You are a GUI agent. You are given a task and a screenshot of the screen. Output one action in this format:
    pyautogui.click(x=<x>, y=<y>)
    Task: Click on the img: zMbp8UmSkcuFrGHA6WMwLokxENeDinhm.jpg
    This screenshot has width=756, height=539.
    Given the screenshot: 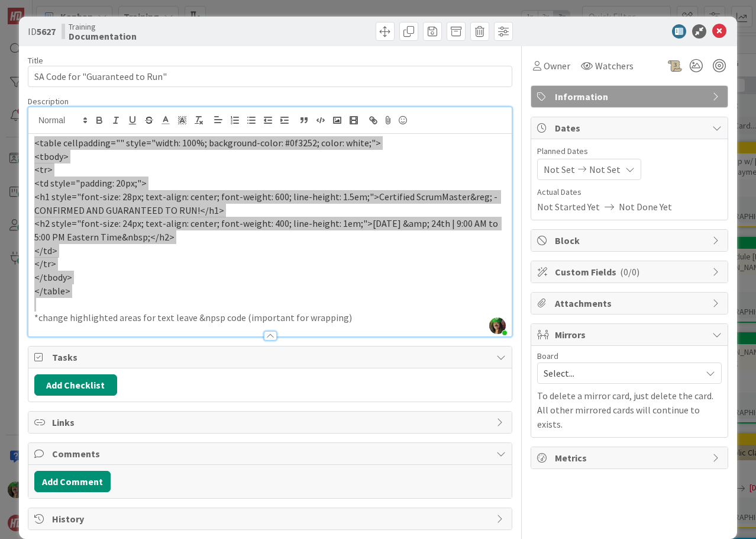 What is the action you would take?
    pyautogui.click(x=498, y=326)
    